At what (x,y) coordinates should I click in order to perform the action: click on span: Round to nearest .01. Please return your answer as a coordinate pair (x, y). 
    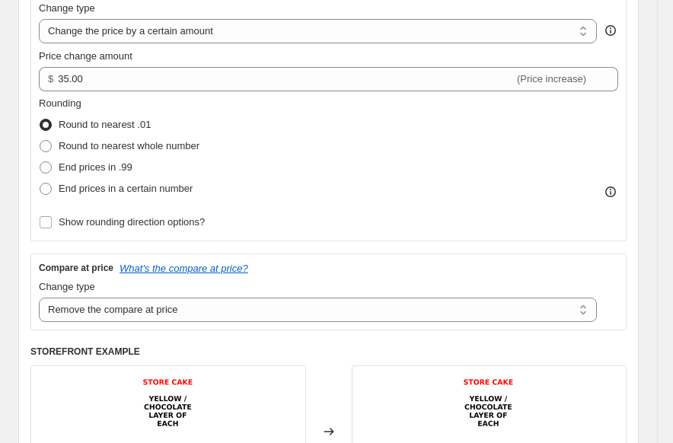
    Looking at the image, I should click on (104, 124).